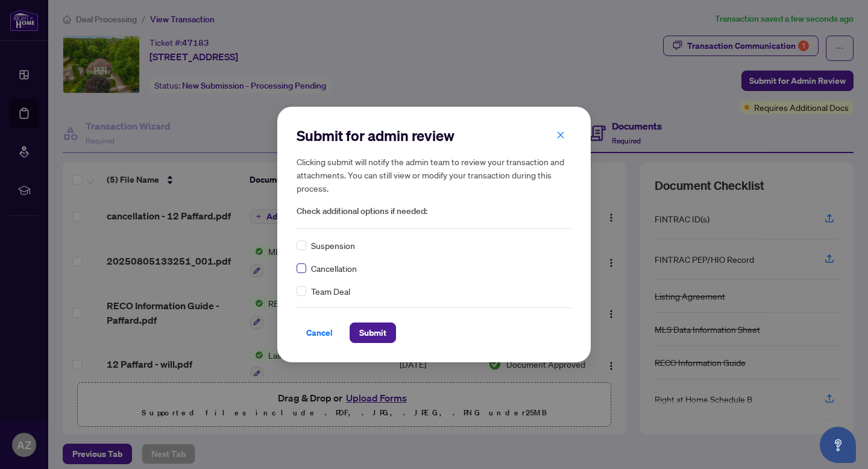 This screenshot has height=469, width=868. Describe the element at coordinates (372, 332) in the screenshot. I see `span: Submit` at that location.